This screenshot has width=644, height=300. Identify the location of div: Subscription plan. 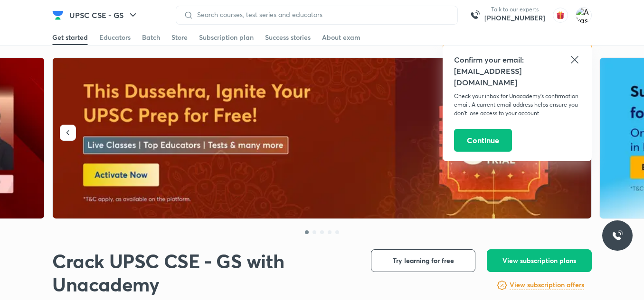
(226, 37).